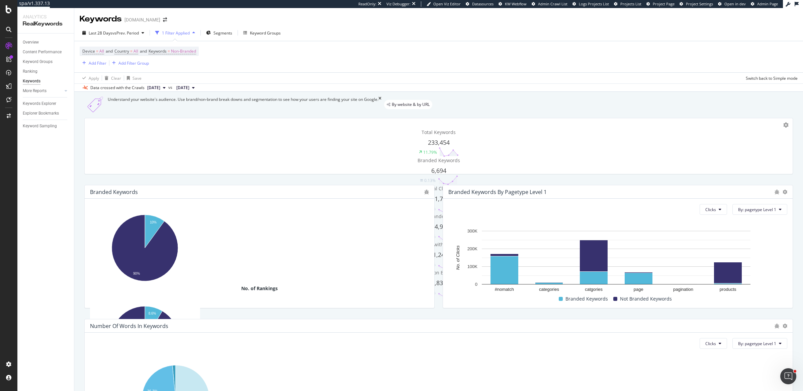 This screenshot has width=803, height=391. I want to click on a: Overview, so click(46, 42).